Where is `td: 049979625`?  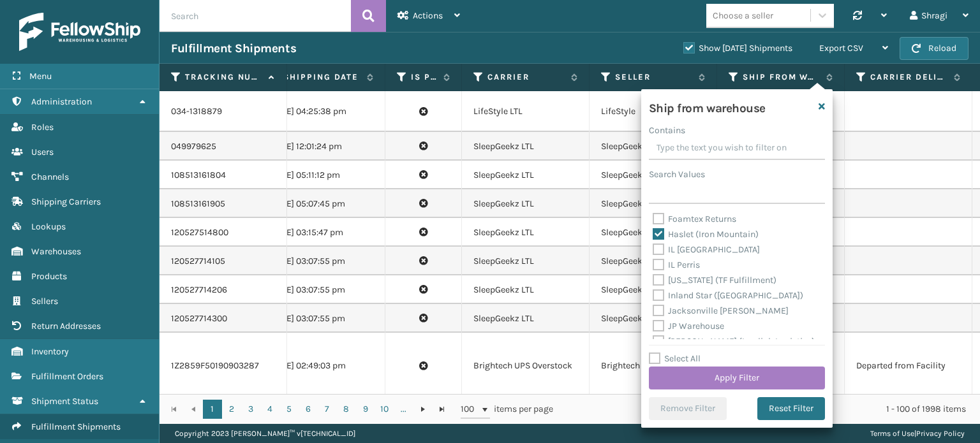
td: 049979625 is located at coordinates (223, 146).